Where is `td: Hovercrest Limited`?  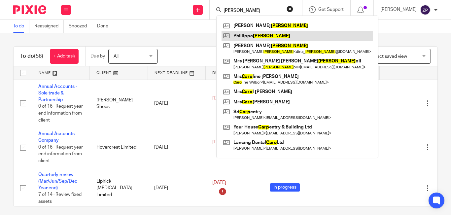 td: Hovercrest Limited is located at coordinates (119, 147).